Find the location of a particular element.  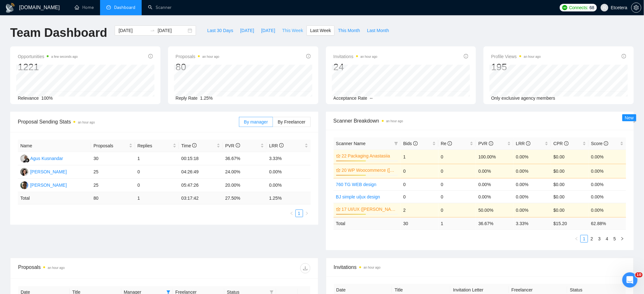

td: 100.00% is located at coordinates (495, 156).